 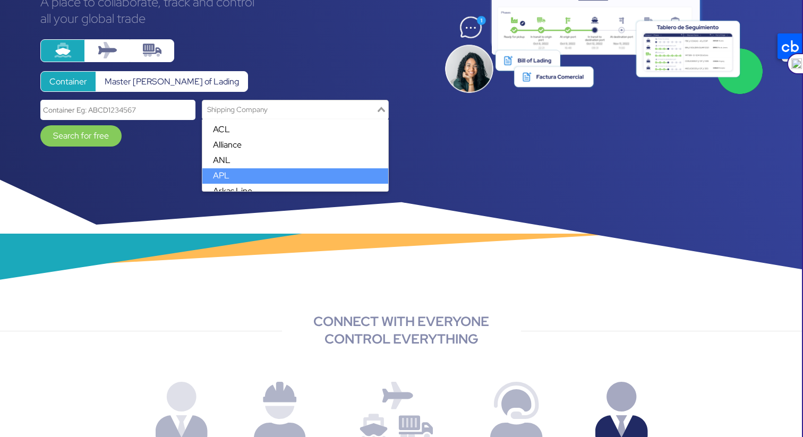 I want to click on img: ship.svg, so click(x=63, y=50).